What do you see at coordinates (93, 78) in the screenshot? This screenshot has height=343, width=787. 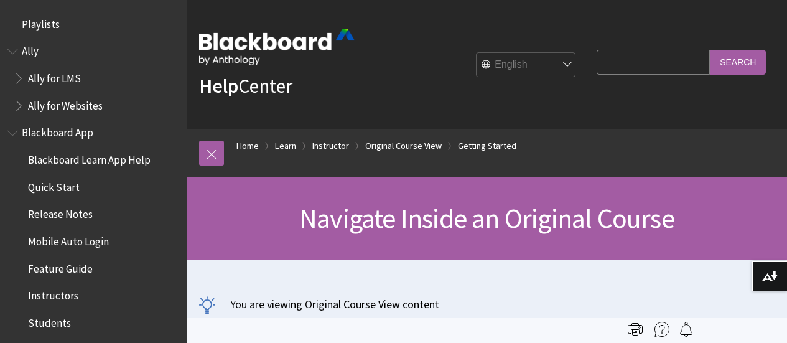 I see `nav: Book outline for Anthology Ally Help` at bounding box center [93, 78].